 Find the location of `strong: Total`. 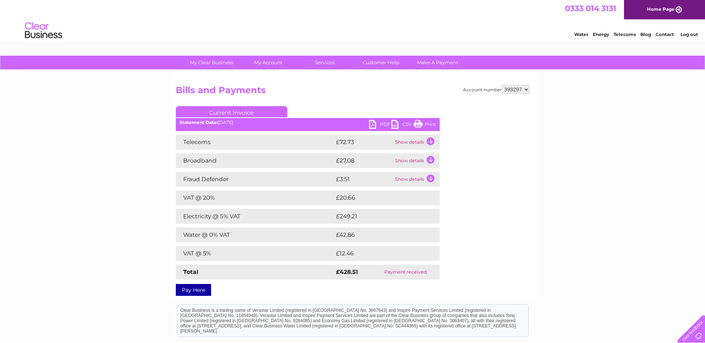

strong: Total is located at coordinates (191, 272).